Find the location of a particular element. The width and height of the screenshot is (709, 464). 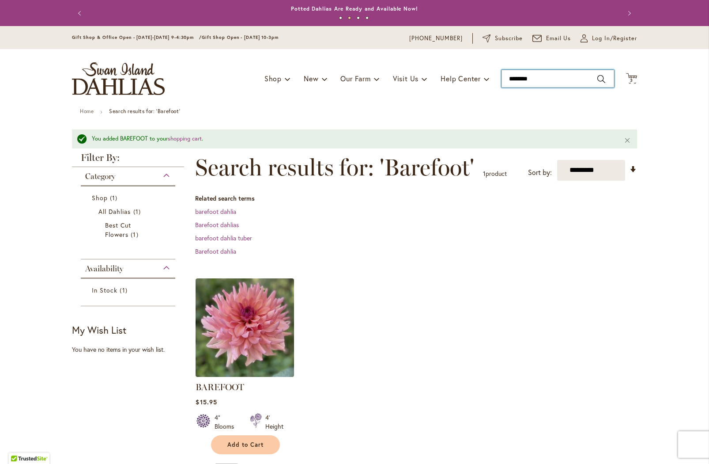

span: 3 is located at coordinates (632, 80).